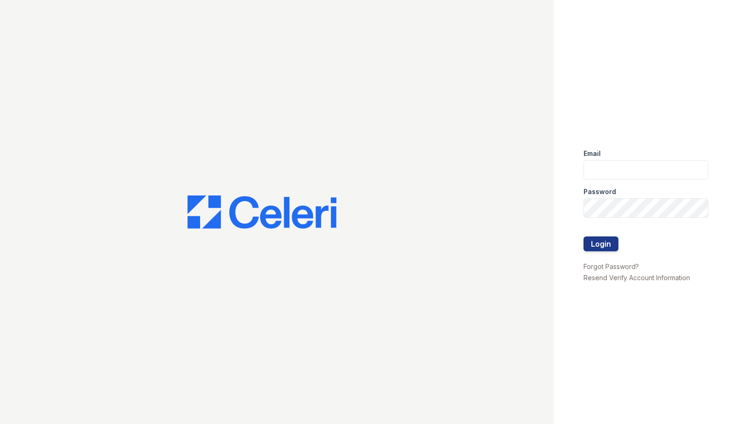  What do you see at coordinates (611, 266) in the screenshot?
I see `a: Forgot Password?` at bounding box center [611, 266].